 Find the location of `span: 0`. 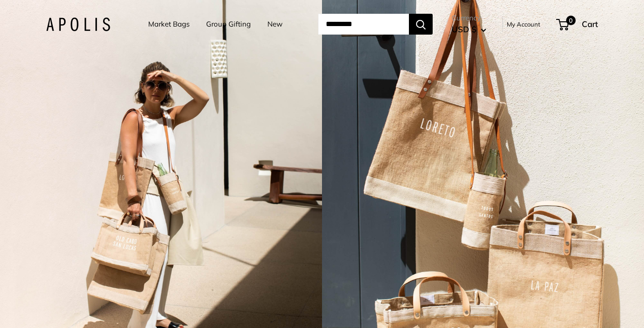

span: 0 is located at coordinates (571, 20).